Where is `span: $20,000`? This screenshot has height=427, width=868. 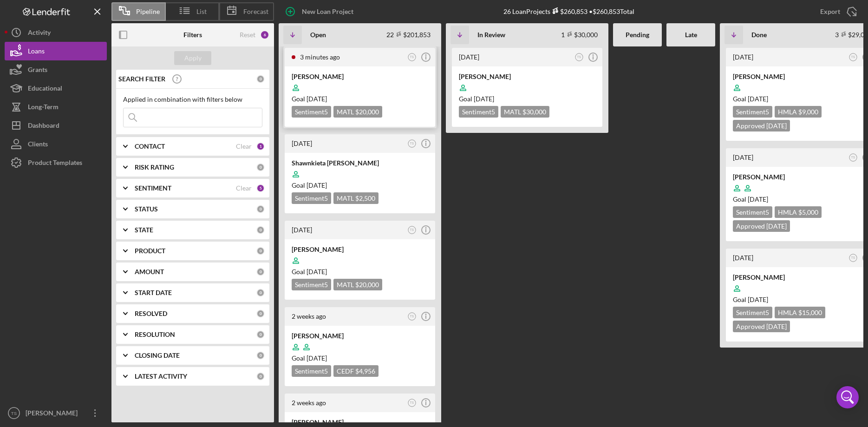 span: $20,000 is located at coordinates (367, 112).